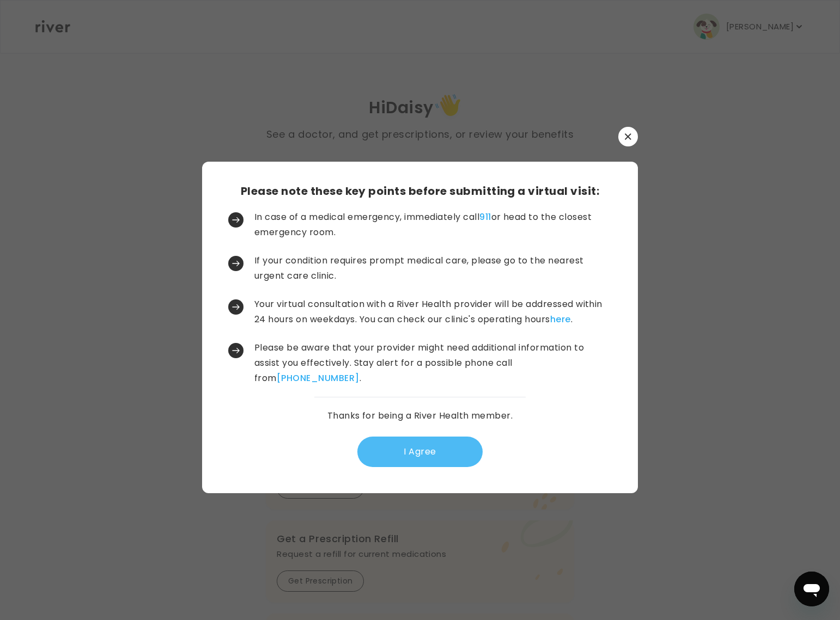 Image resolution: width=840 pixels, height=620 pixels. I want to click on p: Your virtual consultation with a River Health provider will be addressed within 24 hours on weekd..., so click(432, 312).